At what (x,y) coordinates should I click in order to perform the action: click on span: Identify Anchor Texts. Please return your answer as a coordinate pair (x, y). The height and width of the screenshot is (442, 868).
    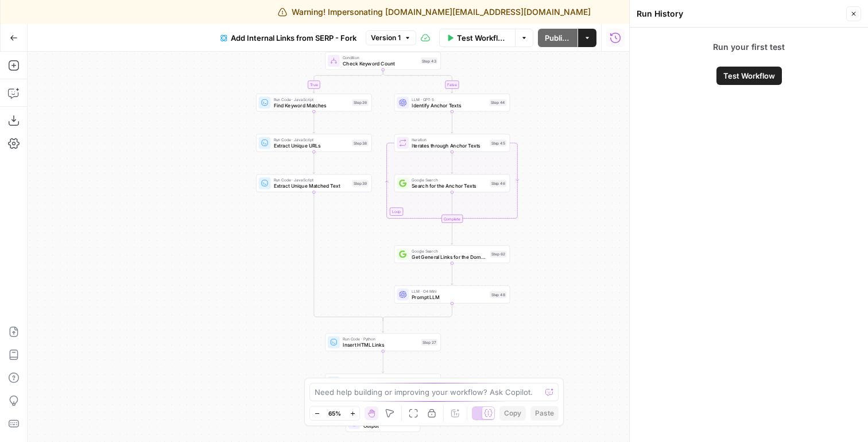
    Looking at the image, I should click on (449, 105).